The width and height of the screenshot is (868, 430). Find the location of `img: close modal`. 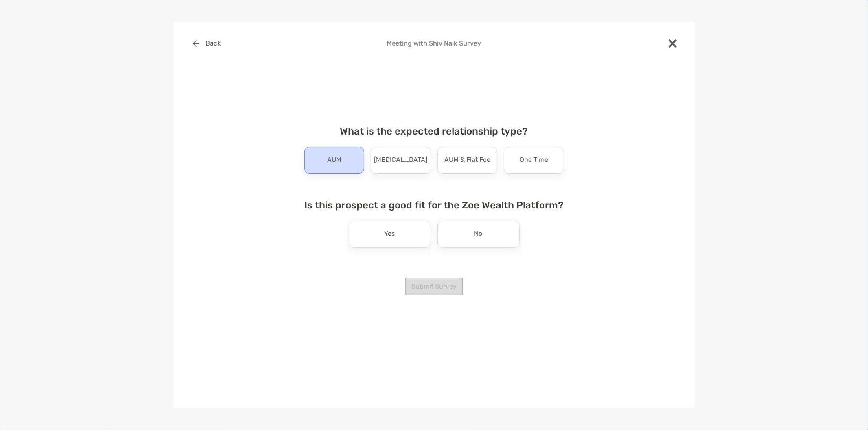

img: close modal is located at coordinates (672, 43).